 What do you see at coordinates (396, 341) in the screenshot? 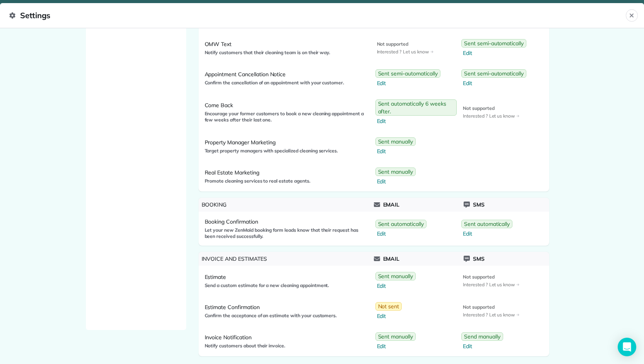
I see `button: Sent manuallyEdit` at bounding box center [396, 341].